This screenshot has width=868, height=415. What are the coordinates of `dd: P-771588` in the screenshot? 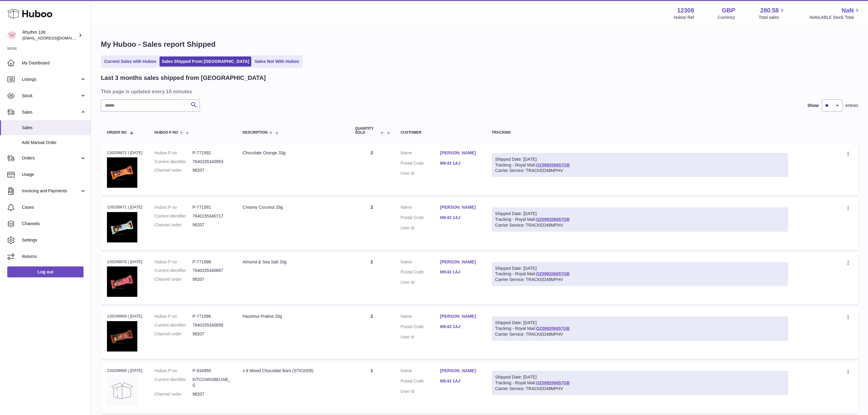 It's located at (212, 262).